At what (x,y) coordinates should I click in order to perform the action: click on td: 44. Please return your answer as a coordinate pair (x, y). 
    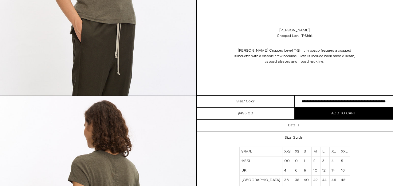
    Looking at the image, I should click on (325, 180).